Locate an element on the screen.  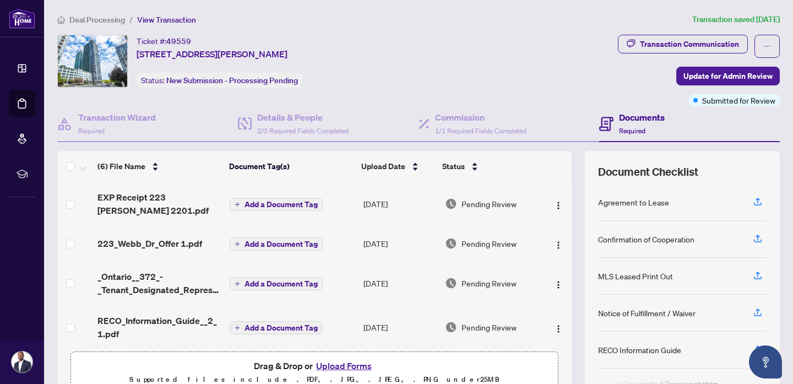
span: RECO_Information_Guide__2_ 1.pdf is located at coordinates (159, 327).